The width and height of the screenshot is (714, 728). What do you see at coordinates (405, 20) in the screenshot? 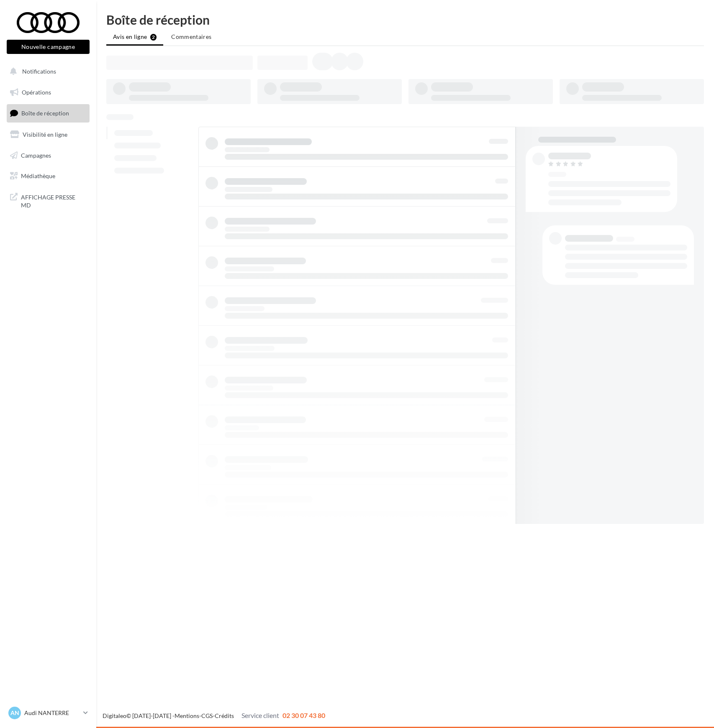
I see `div: Boîte de réception` at bounding box center [405, 20].